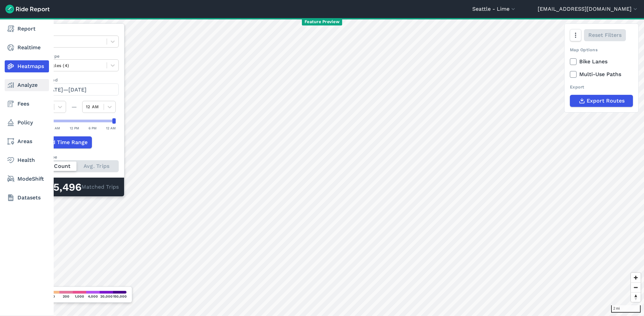 This screenshot has width=644, height=316. Describe the element at coordinates (27, 47) in the screenshot. I see `a: Realtime` at that location.